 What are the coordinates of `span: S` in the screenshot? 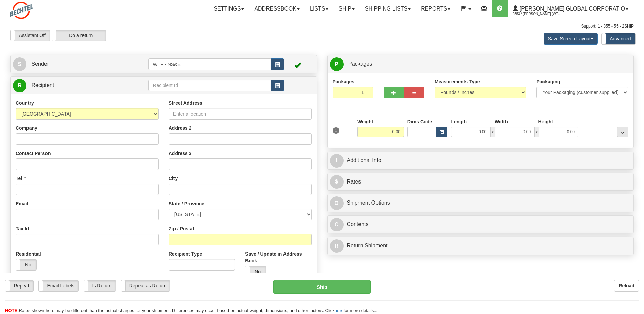 It's located at (20, 64).